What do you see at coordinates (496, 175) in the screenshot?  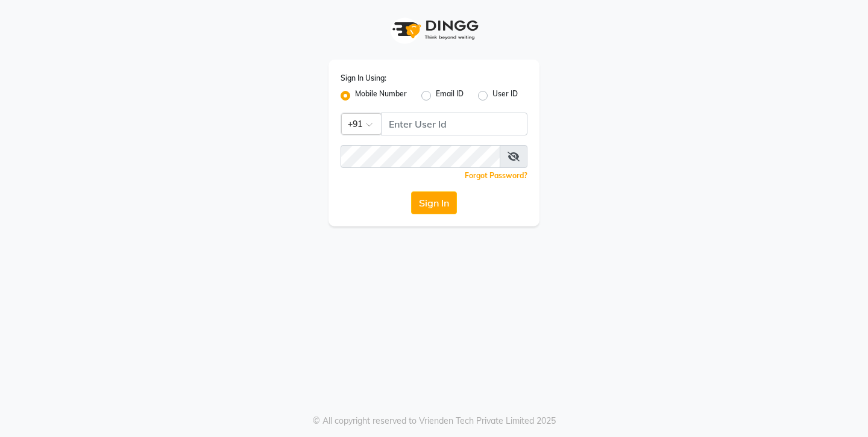 I see `a: Forgot Password?` at bounding box center [496, 175].